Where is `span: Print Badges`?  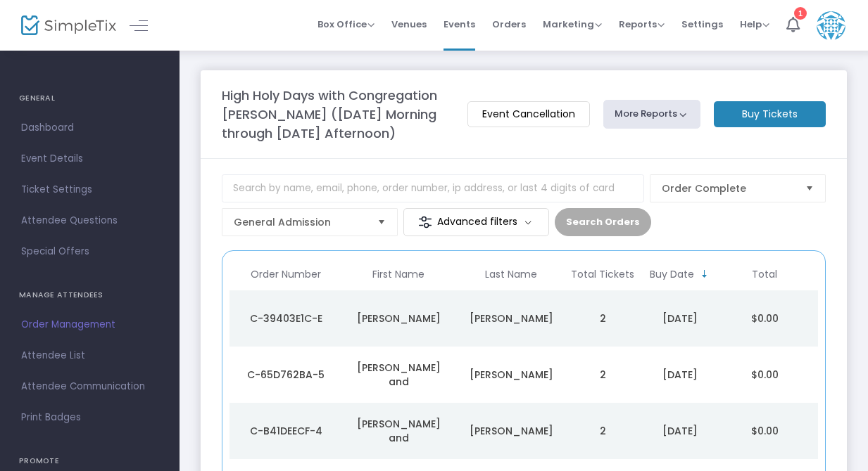 span: Print Badges is located at coordinates (90, 418).